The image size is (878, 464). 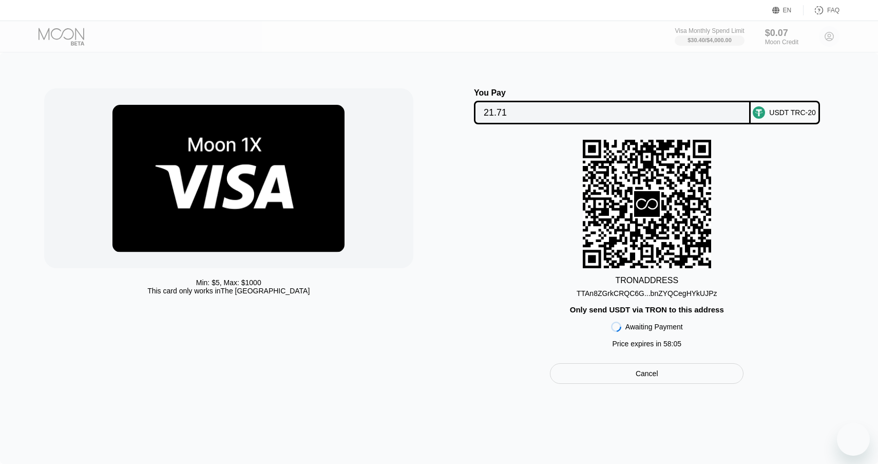 What do you see at coordinates (709, 36) in the screenshot?
I see `div: Visa Monthly Spend Limit$30.40/$4,000.00` at bounding box center [709, 36].